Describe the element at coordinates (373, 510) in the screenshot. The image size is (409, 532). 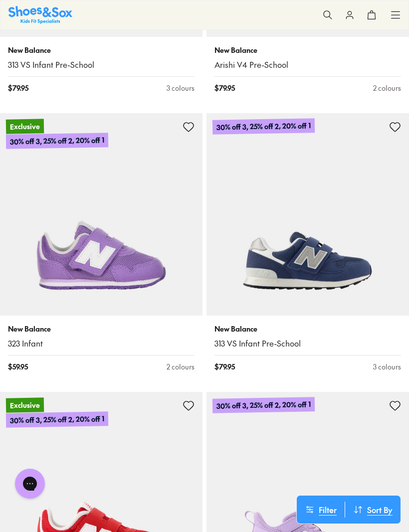
I see `button: Sort By` at that location.